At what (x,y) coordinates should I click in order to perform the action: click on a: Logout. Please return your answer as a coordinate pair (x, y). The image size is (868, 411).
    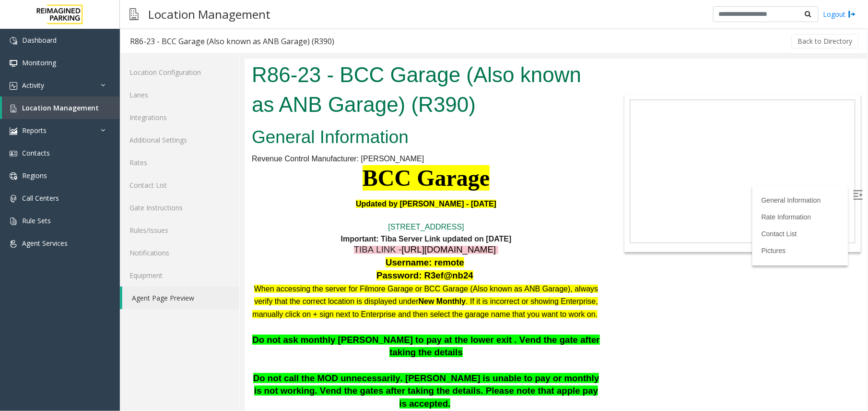
    Looking at the image, I should click on (840, 14).